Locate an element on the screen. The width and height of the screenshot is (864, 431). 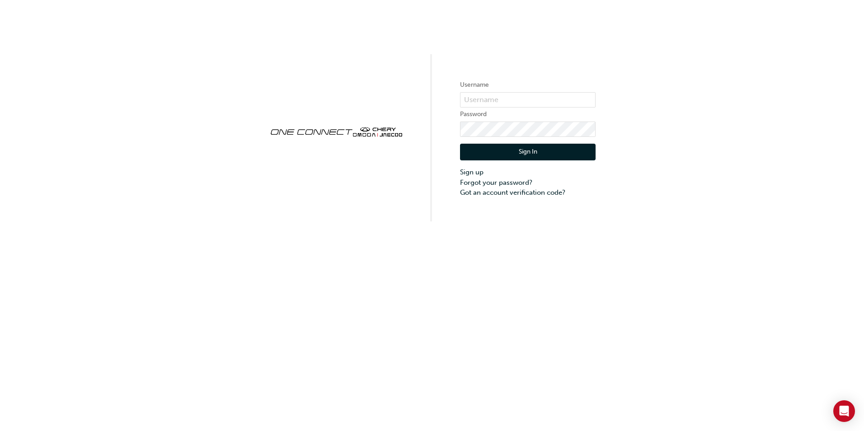
div: Open Intercom Messenger is located at coordinates (844, 411).